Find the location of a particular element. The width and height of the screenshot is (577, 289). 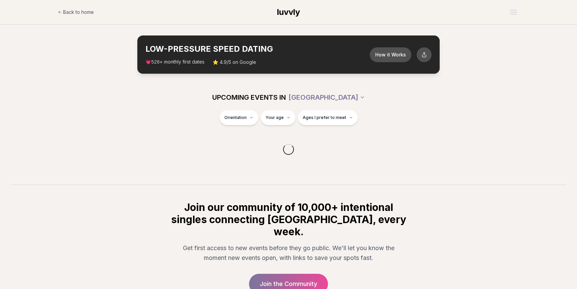

button: Open menu is located at coordinates (513, 12).